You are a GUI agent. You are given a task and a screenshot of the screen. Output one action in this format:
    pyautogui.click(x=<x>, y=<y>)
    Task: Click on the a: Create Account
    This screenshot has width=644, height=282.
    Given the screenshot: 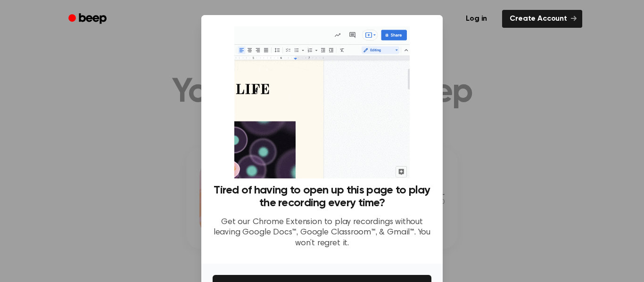 What is the action you would take?
    pyautogui.click(x=542, y=19)
    